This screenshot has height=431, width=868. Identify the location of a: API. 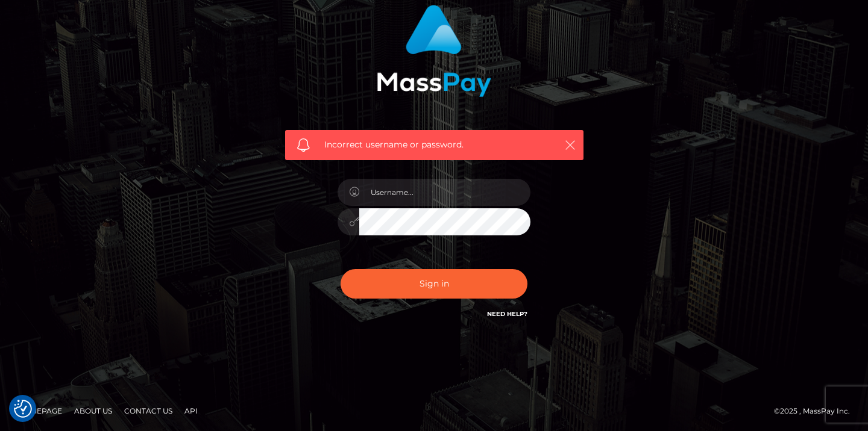
(191, 411).